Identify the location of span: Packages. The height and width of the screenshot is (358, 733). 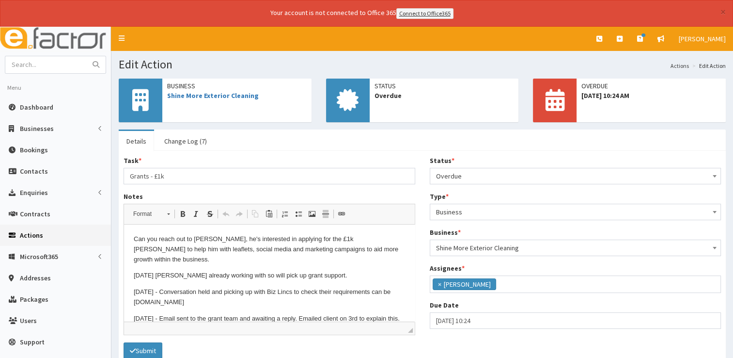
(34, 299).